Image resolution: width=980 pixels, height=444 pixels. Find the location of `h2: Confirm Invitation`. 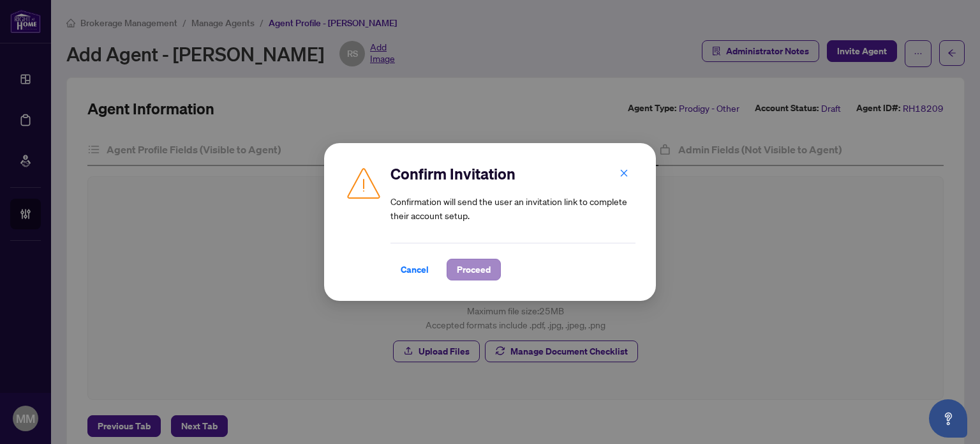

h2: Confirm Invitation is located at coordinates (513, 174).